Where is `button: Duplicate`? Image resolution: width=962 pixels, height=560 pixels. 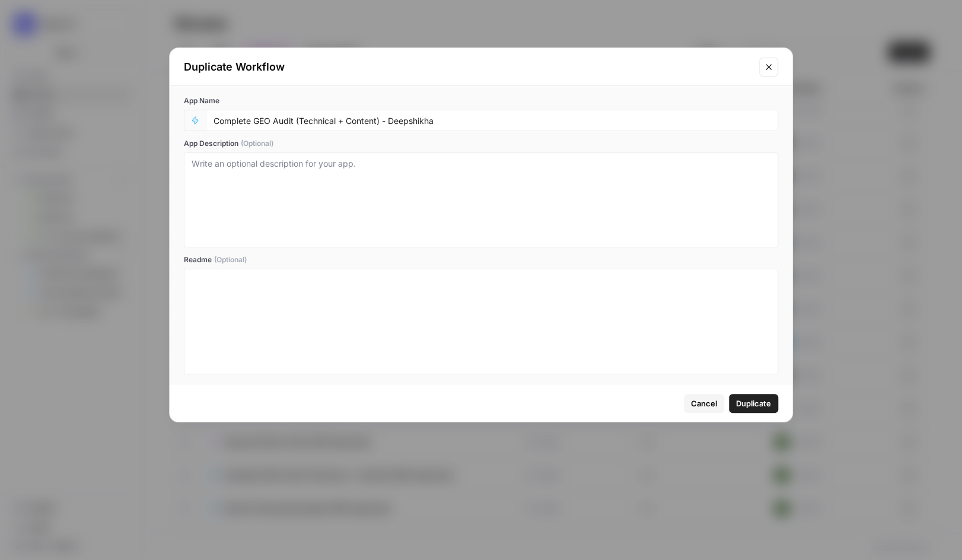 button: Duplicate is located at coordinates (753, 403).